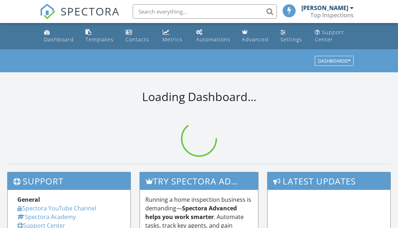  I want to click on a: Metrics, so click(174, 36).